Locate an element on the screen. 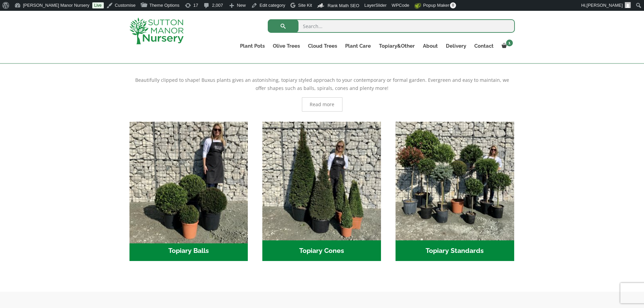 The height and width of the screenshot is (308, 644). span: 1 is located at coordinates (509, 43).